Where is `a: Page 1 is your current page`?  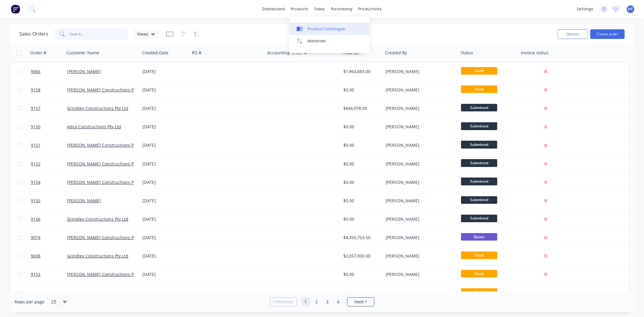
a: Page 1 is your current page is located at coordinates (306, 302).